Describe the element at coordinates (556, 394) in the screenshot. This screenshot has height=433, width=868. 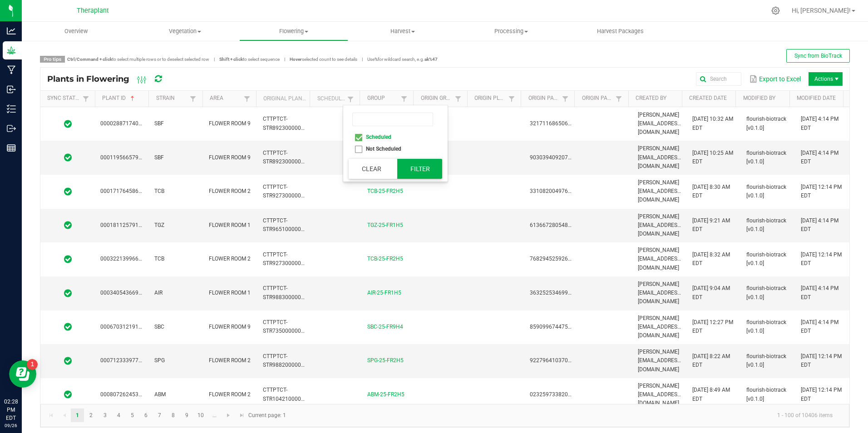
I see `span: 0232597338201698` at that location.